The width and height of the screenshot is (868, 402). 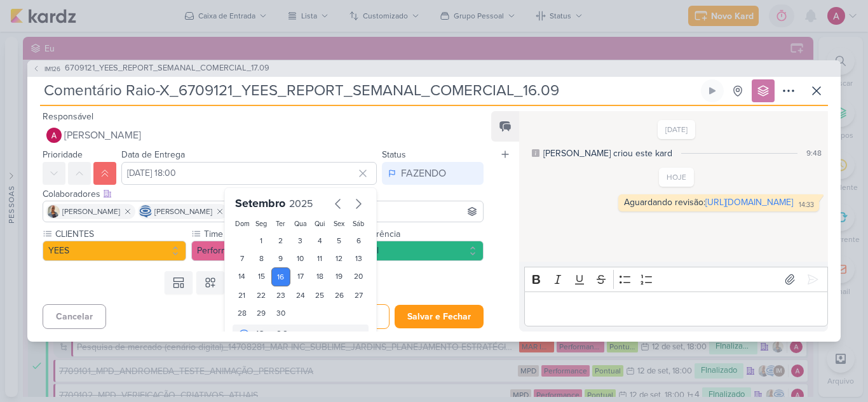 What do you see at coordinates (153, 155) in the screenshot?
I see `label: Data de Entrega` at bounding box center [153, 155].